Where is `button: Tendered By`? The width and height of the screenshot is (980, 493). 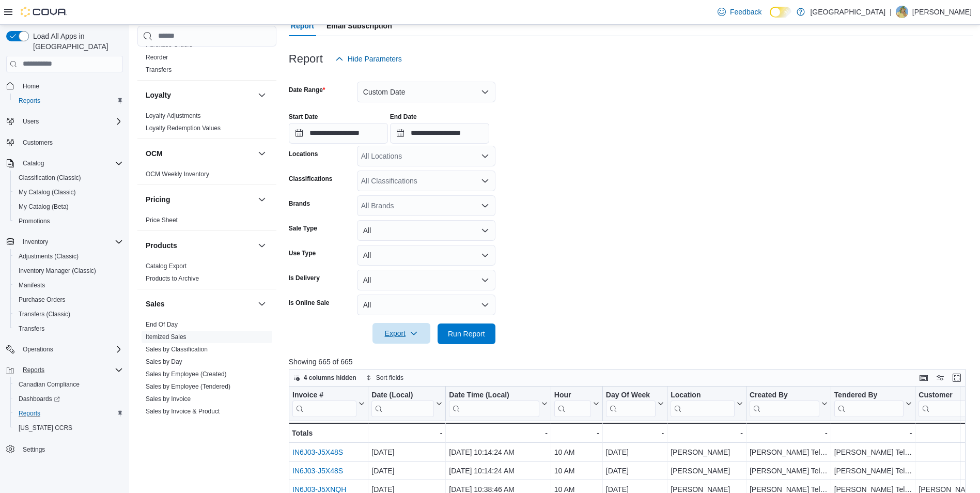 button: Tendered By is located at coordinates (873, 403).